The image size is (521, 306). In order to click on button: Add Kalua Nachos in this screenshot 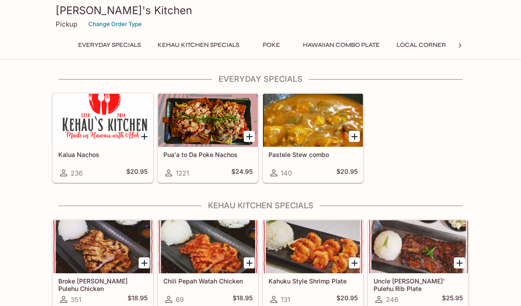, I will do `click(144, 136)`.